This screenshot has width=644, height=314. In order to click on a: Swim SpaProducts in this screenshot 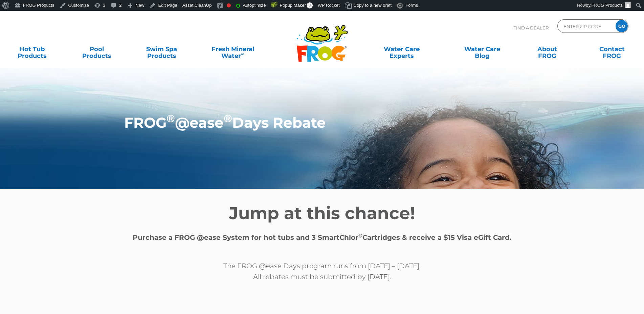, I will do `click(162, 49)`.